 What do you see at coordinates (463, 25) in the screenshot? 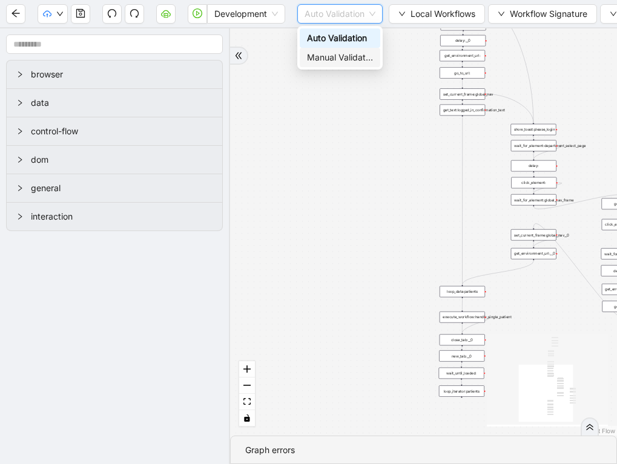
I see `div: wait_for_element:global_nav_frame__0` at bounding box center [463, 25].